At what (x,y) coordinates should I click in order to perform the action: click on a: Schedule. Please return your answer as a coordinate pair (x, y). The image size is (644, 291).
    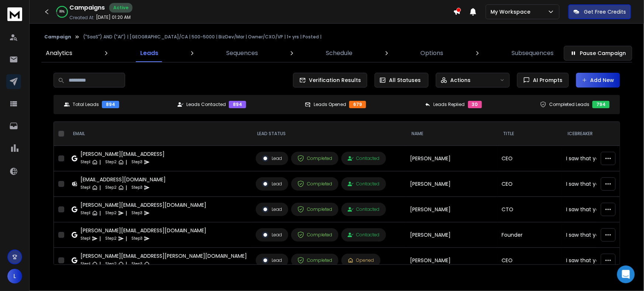
    Looking at the image, I should click on (340, 53).